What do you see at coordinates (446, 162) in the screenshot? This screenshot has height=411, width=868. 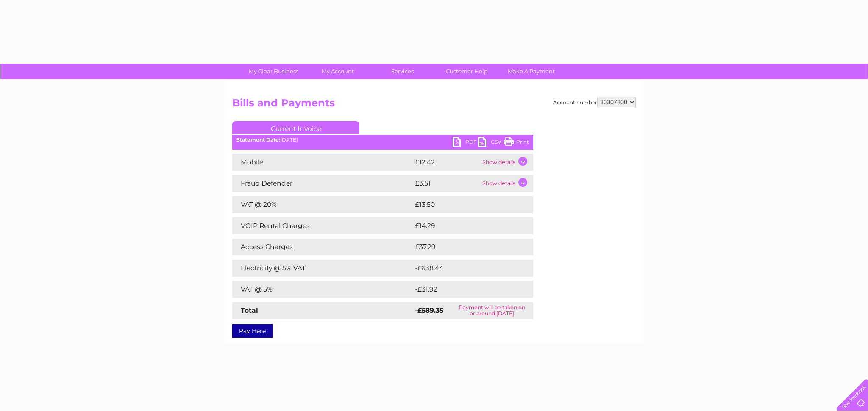 I see `td: £12.42` at bounding box center [446, 162].